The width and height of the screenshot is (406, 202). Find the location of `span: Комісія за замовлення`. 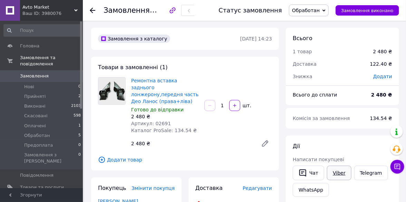

span: Комісія за замовлення is located at coordinates (321, 118).